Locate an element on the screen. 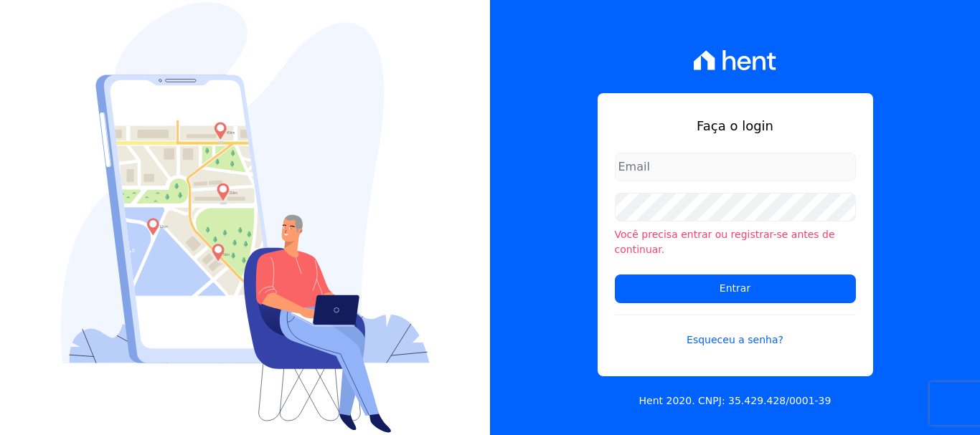 The image size is (980, 435). input: Entrar is located at coordinates (735, 289).